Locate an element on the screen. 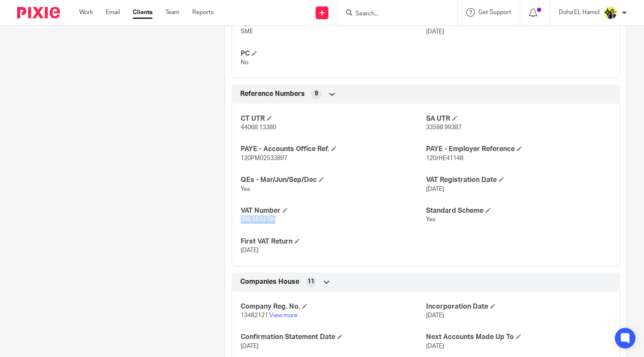  span: 13482121 is located at coordinates (254, 316).